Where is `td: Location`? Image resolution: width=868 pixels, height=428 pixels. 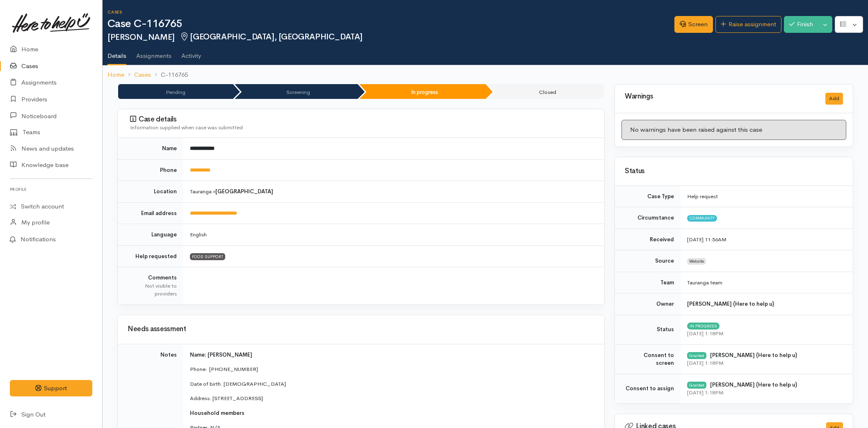 td: Location is located at coordinates (150, 192).